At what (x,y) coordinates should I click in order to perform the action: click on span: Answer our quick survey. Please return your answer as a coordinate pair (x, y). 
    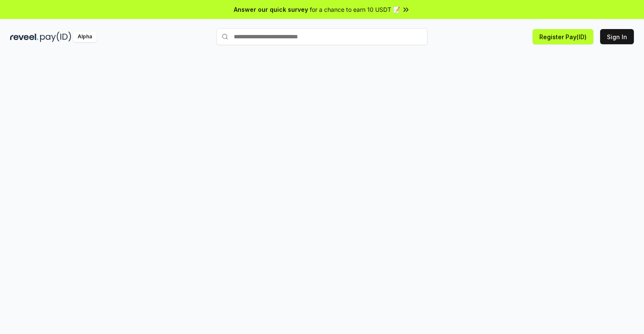
    Looking at the image, I should click on (271, 10).